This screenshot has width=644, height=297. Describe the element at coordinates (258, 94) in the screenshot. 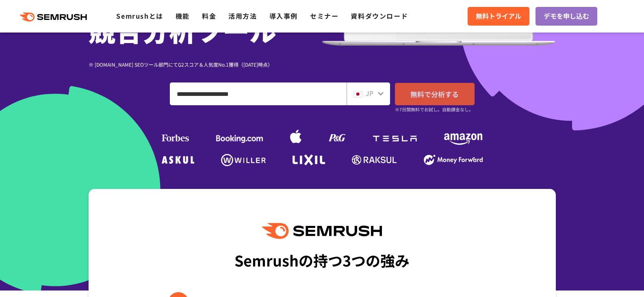

I see `input: ドメイン、キーワードまたはURLを入力してください` at that location.